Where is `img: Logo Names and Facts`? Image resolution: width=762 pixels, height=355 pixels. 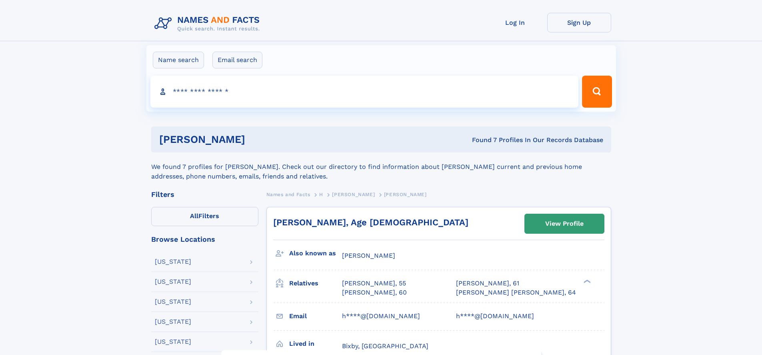 img: Logo Names and Facts is located at coordinates (209, 24).